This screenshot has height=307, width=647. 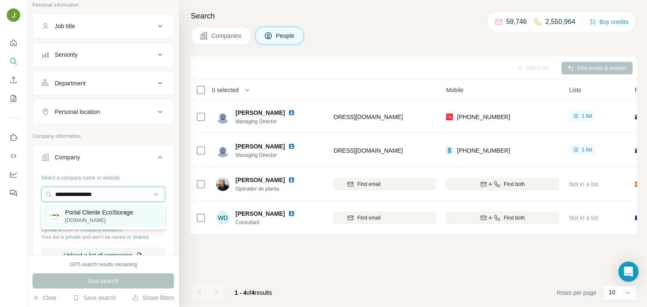 I want to click on p: 59,746, so click(x=516, y=22).